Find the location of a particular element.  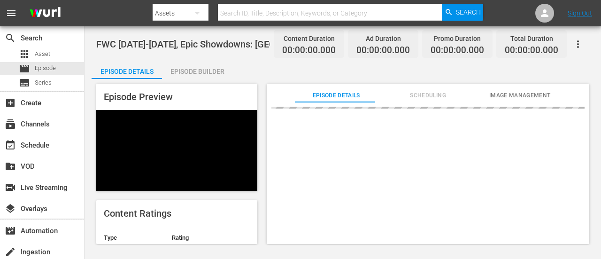

span: Image Management is located at coordinates (520, 95).